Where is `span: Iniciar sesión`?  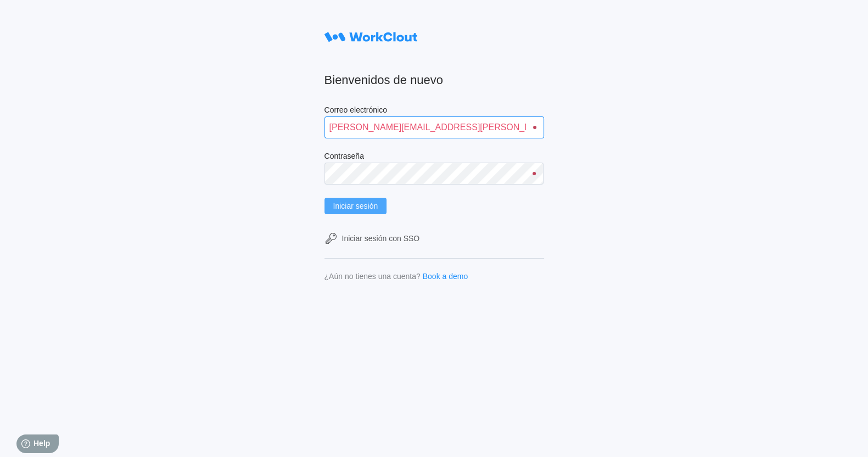 span: Iniciar sesión is located at coordinates (356, 206).